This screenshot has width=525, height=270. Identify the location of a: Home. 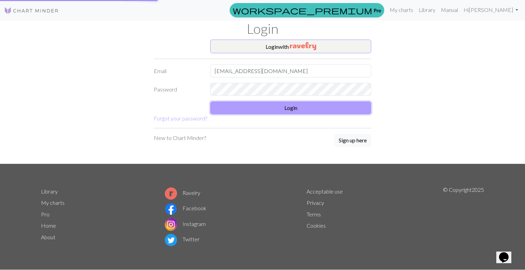
(49, 226).